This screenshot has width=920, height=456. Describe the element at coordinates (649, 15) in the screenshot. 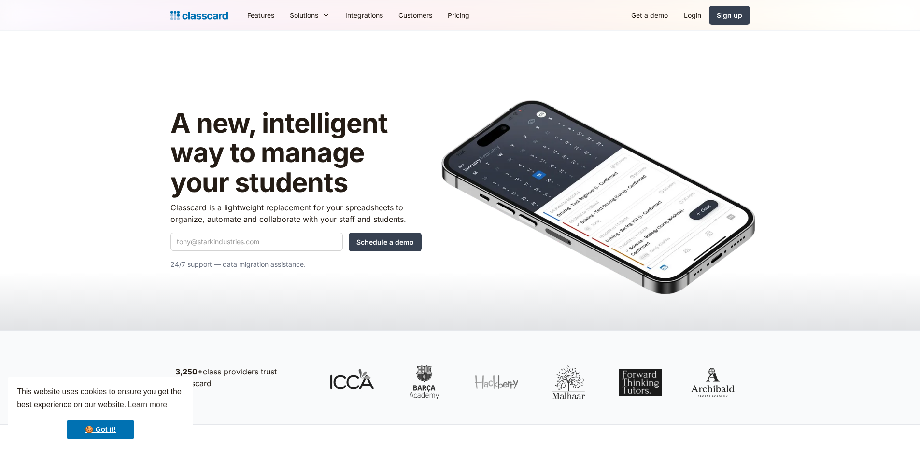

I see `a: Get a demo` at that location.